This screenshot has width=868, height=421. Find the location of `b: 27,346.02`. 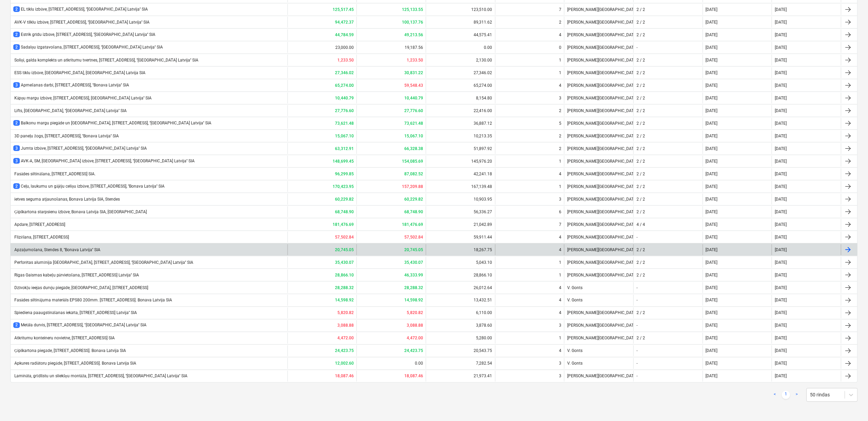

b: 27,346.02 is located at coordinates (344, 73).